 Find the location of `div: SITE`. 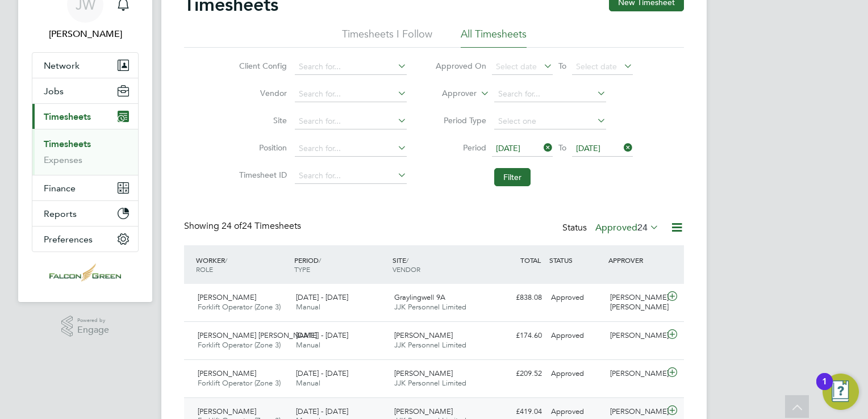

div: SITE is located at coordinates (438, 265).